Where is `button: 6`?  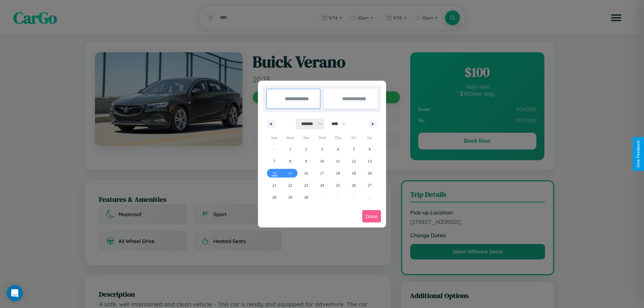
button: 6 is located at coordinates (369, 149).